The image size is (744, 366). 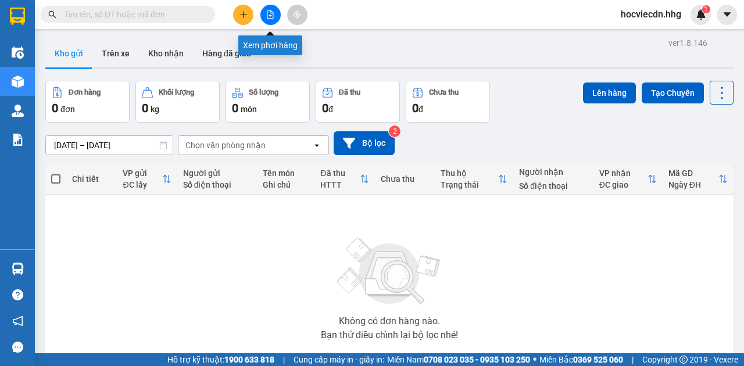 I want to click on div: VP gửi, so click(x=142, y=173).